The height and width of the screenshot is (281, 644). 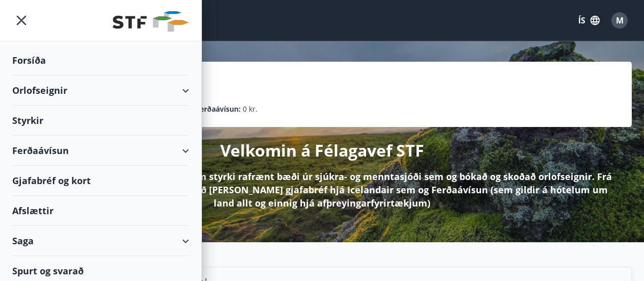 What do you see at coordinates (322, 150) in the screenshot?
I see `p: Velkomin á Félagavef STF` at bounding box center [322, 150].